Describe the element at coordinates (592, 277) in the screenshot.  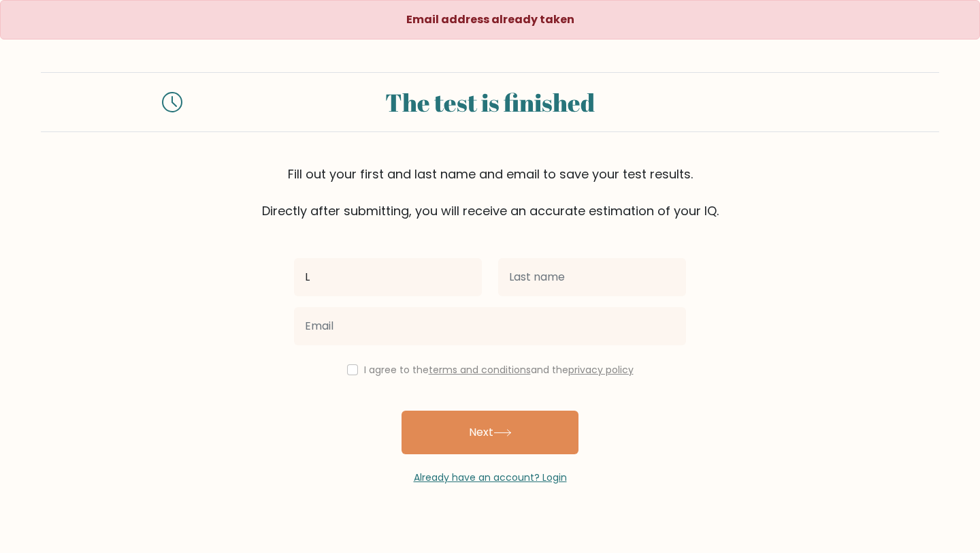
I see `input: Last name` at that location.